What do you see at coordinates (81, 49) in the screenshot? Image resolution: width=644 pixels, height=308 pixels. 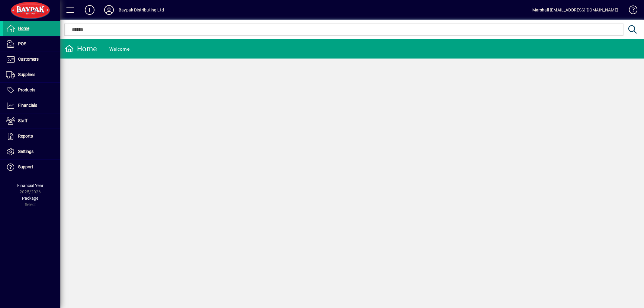 I see `div: Home` at bounding box center [81, 49].